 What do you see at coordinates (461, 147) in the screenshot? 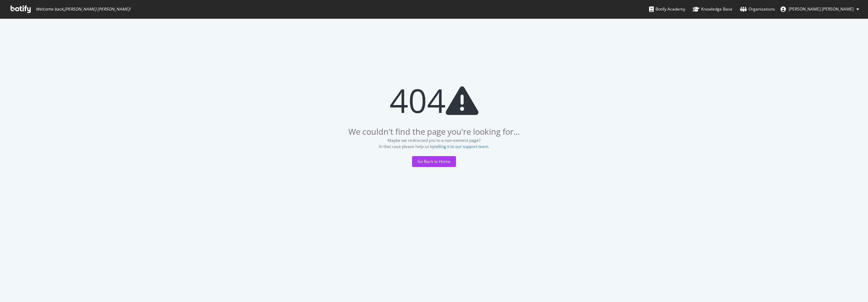
I see `button: telling it to our support team.` at bounding box center [461, 147].